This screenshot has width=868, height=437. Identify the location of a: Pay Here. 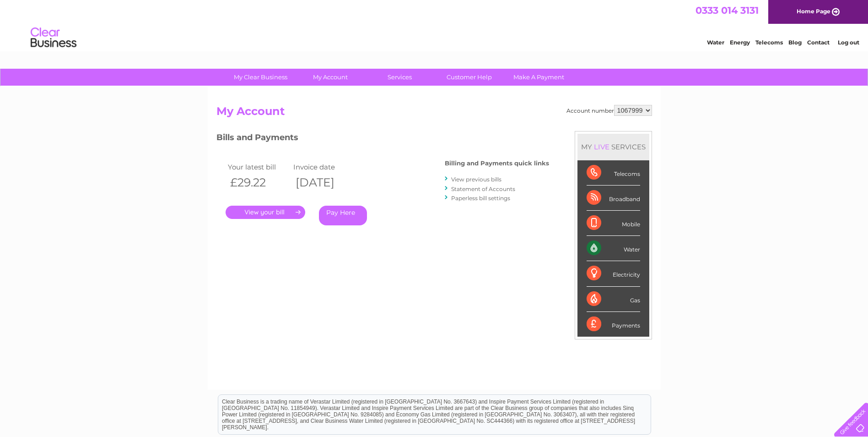
(343, 215).